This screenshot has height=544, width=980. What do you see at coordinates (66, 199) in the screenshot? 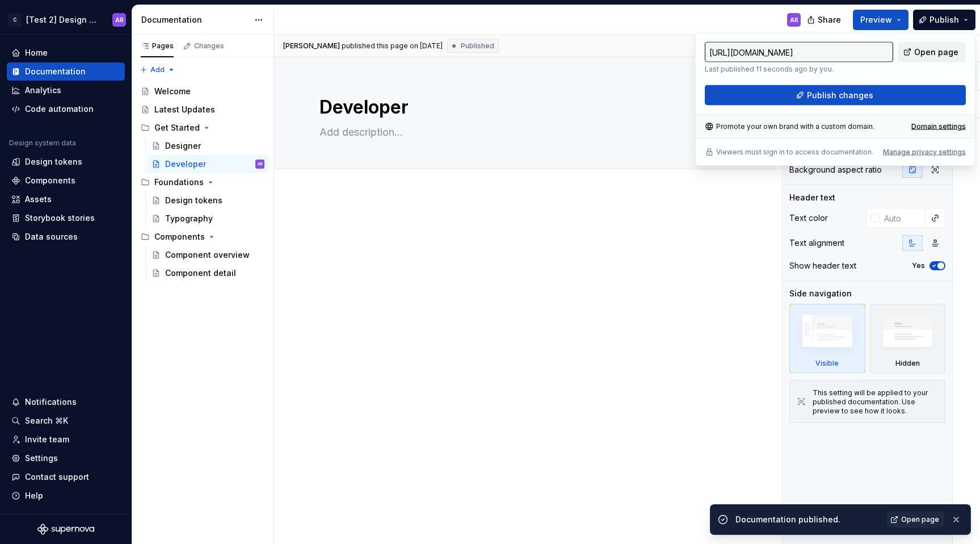
I see `a: Assets` at bounding box center [66, 199].